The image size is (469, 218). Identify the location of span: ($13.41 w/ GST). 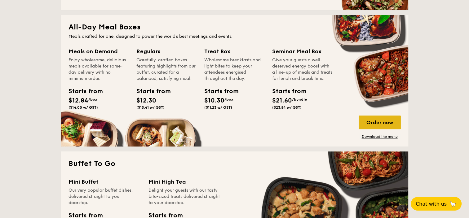
(150, 108).